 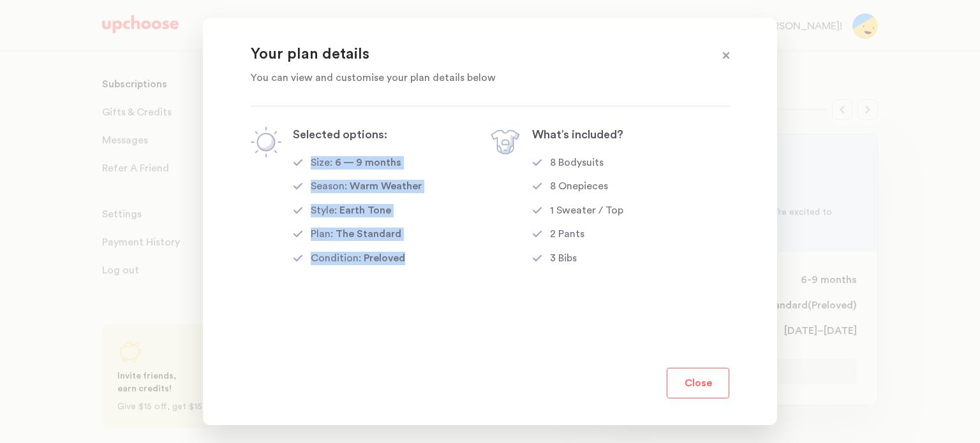 What do you see at coordinates (368, 162) in the screenshot?
I see `span: 6 — 9 months` at bounding box center [368, 162].